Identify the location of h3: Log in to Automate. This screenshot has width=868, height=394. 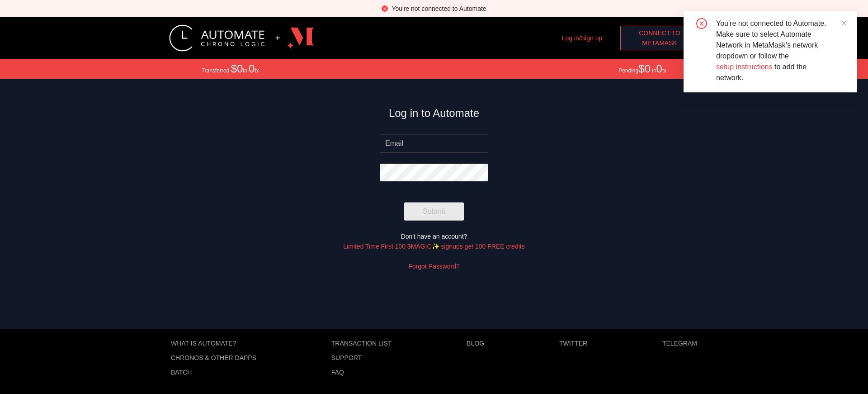
(434, 113).